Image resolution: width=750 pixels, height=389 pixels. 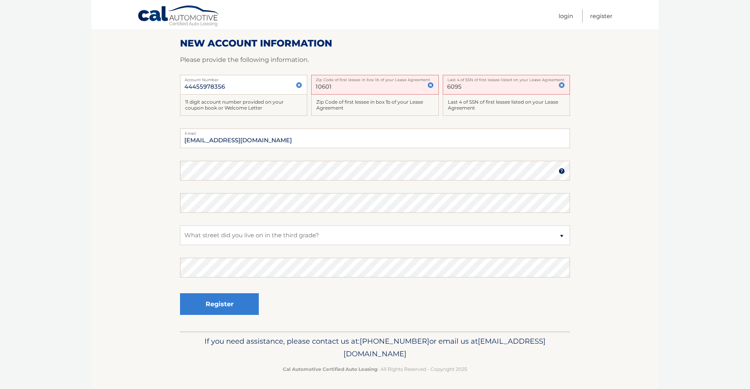 I want to click on a: Login, so click(x=566, y=16).